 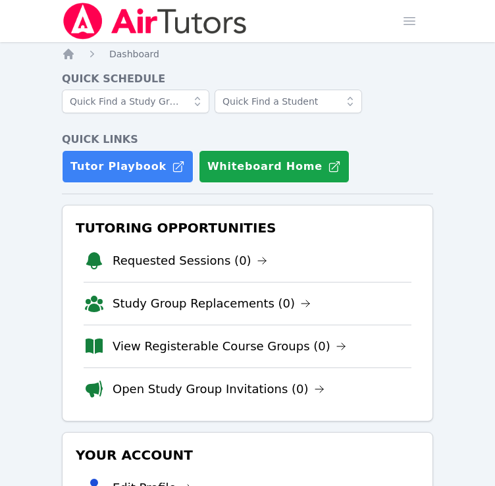 What do you see at coordinates (248, 54) in the screenshot?
I see `nav: Breadcrumb` at bounding box center [248, 54].